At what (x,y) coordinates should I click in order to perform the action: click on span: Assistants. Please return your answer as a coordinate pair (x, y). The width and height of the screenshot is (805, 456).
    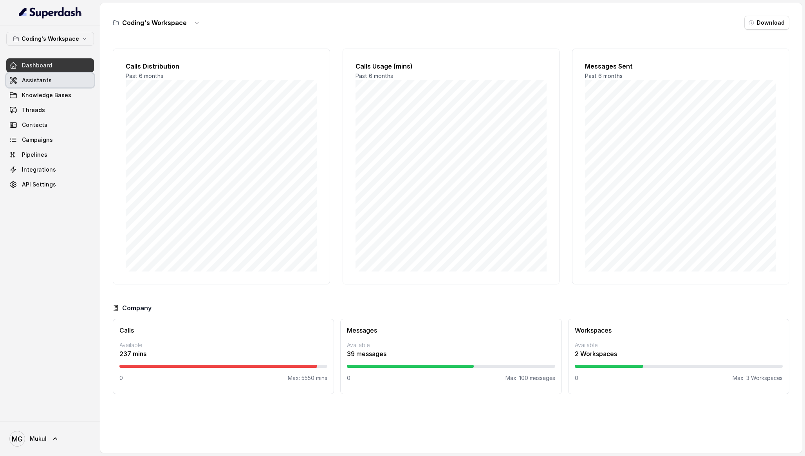
    Looking at the image, I should click on (37, 80).